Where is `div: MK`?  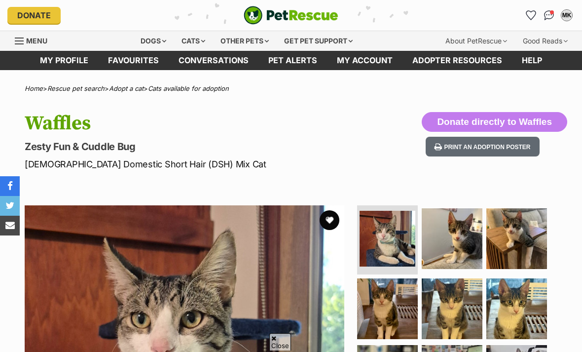
div: MK is located at coordinates (567, 15).